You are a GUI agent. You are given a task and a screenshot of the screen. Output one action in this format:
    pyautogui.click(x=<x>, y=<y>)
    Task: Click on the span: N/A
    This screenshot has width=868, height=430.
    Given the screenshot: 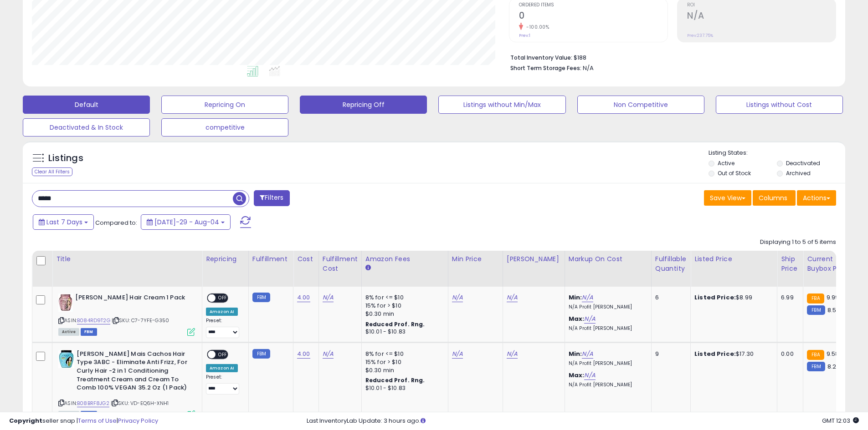 What is the action you would take?
    pyautogui.click(x=589, y=68)
    